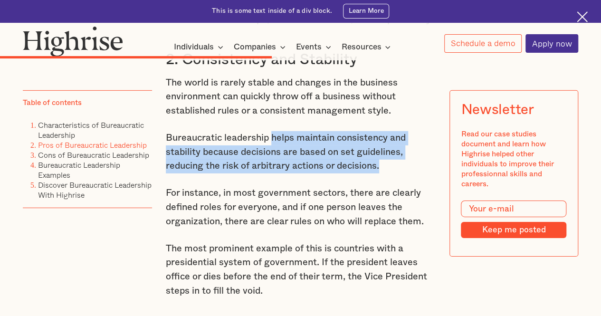 The width and height of the screenshot is (601, 316). What do you see at coordinates (483, 43) in the screenshot?
I see `a: Schedule a demo` at bounding box center [483, 43].